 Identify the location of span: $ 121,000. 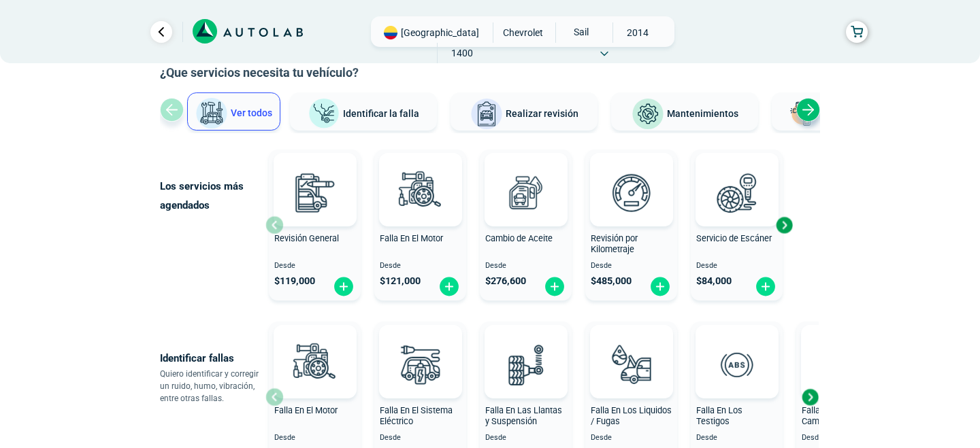
(400, 281).